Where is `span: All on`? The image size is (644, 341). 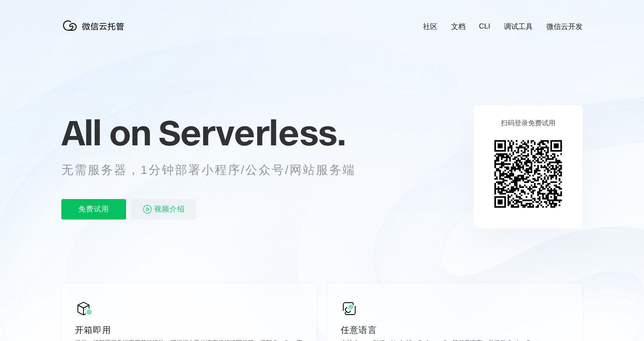
span: All on is located at coordinates (106, 133).